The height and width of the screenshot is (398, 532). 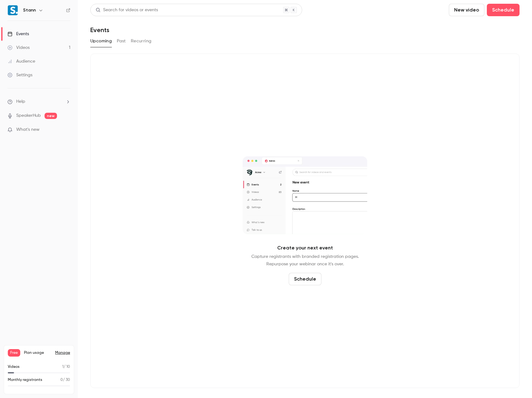 What do you see at coordinates (65, 380) in the screenshot?
I see `p: / 30` at bounding box center [65, 380].